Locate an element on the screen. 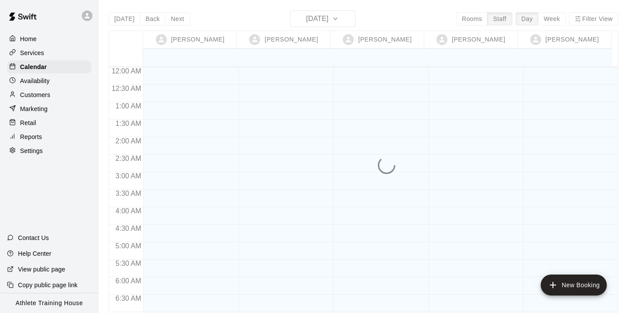  span: 12:00 AM is located at coordinates (126, 71).